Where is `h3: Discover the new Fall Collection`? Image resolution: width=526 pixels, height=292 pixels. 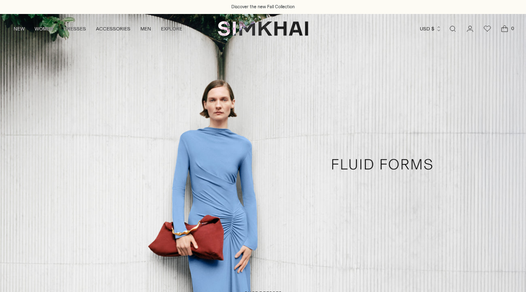
h3: Discover the new Fall Collection is located at coordinates (263, 7).